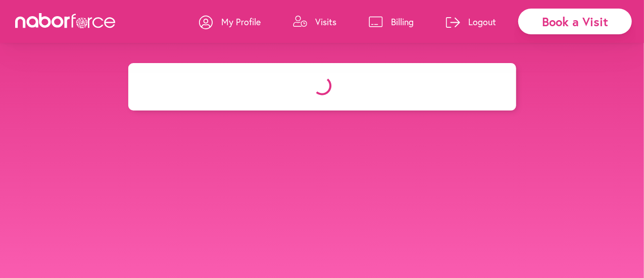 The width and height of the screenshot is (644, 278). I want to click on a: Logout, so click(471, 22).